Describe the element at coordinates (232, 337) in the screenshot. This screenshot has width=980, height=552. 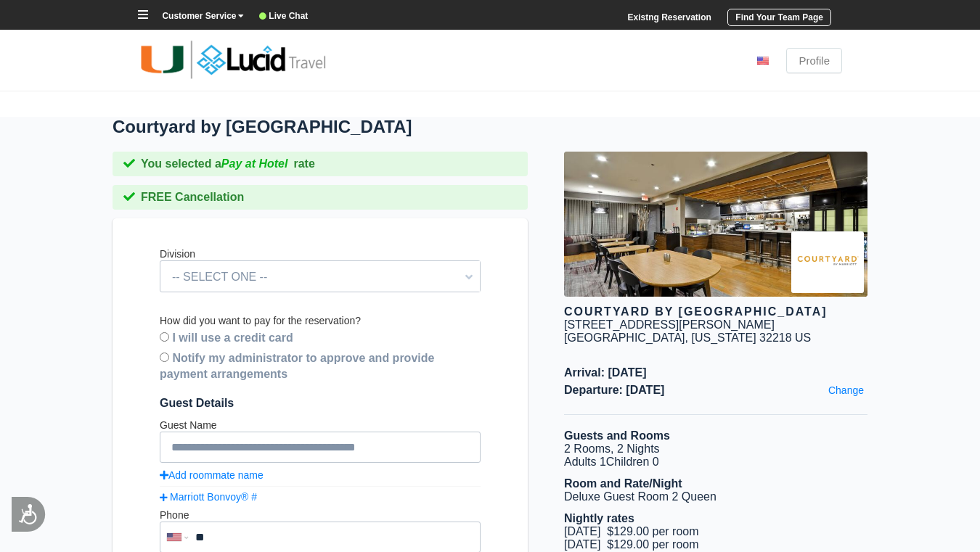
I see `b: I will use a credit card` at that location.